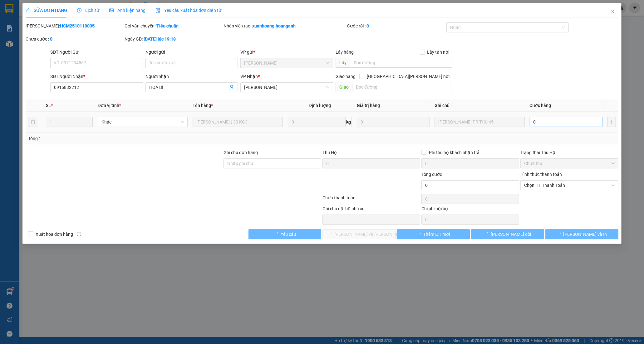  Describe the element at coordinates (393, 122) in the screenshot. I see `input: 0` at that location.